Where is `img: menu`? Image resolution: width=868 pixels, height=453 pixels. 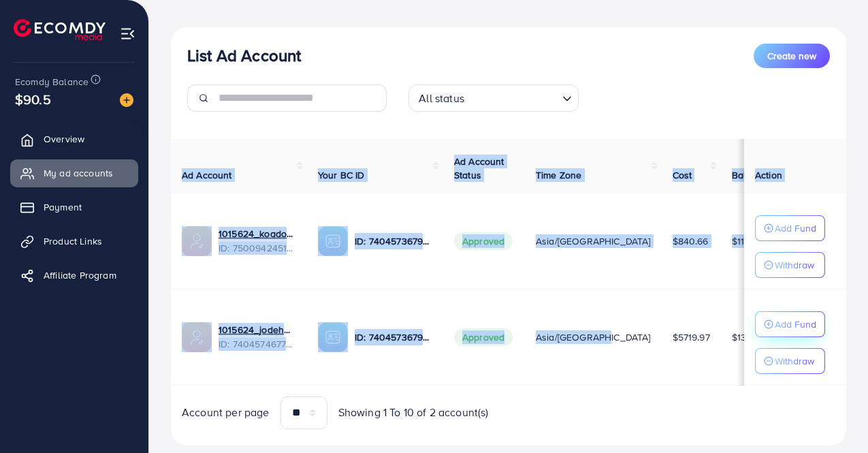 img: menu is located at coordinates (127, 33).